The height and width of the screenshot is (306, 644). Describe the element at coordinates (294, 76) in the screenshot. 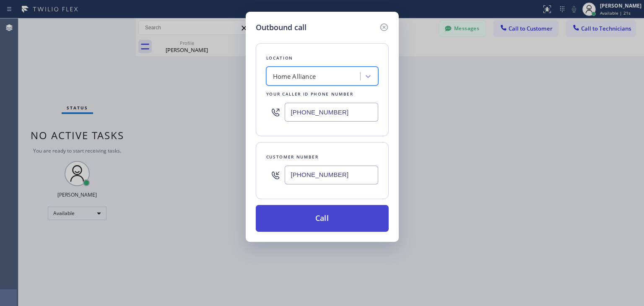

I see `div: Home Alliance` at that location.